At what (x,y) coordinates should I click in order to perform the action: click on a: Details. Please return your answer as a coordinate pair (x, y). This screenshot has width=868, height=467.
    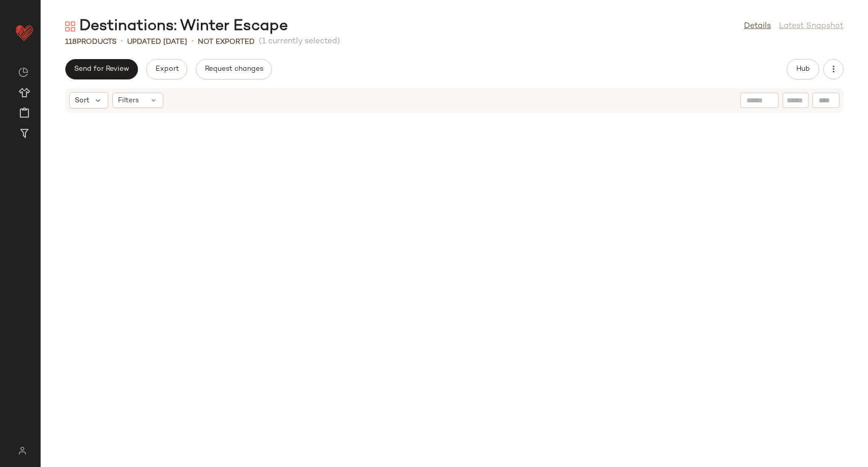
    Looking at the image, I should click on (758, 26).